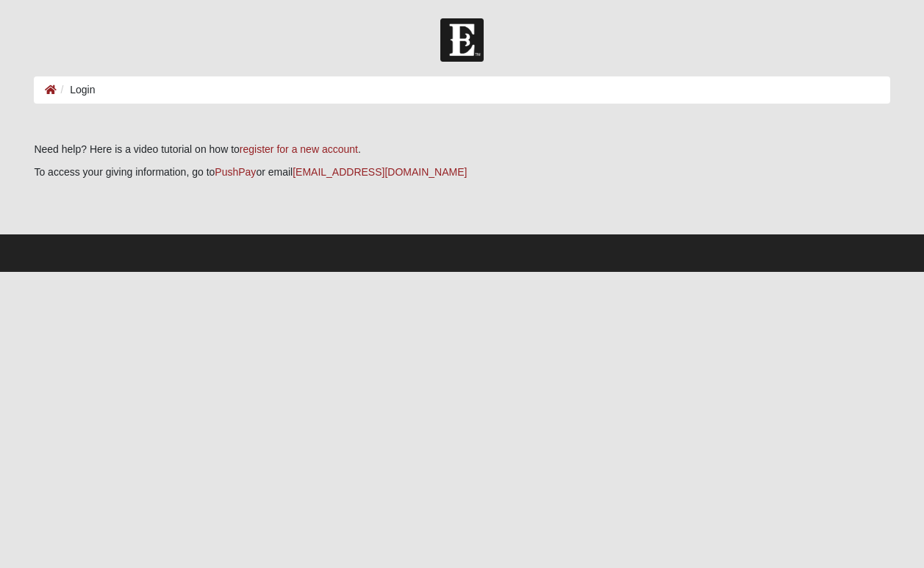 The image size is (924, 568). Describe the element at coordinates (462, 149) in the screenshot. I see `p: Need help? Here is a video tutorial on how to .` at that location.